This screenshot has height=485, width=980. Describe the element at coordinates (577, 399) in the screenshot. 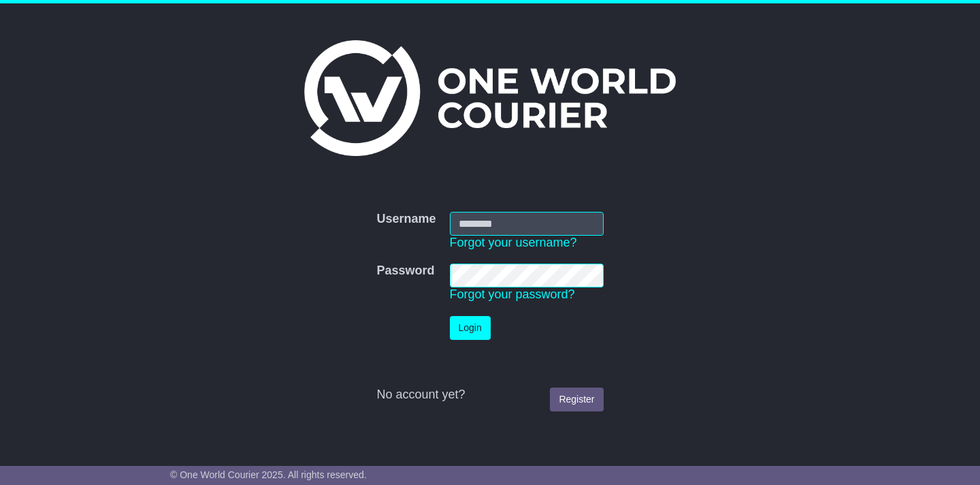

I see `a: Register` at that location.